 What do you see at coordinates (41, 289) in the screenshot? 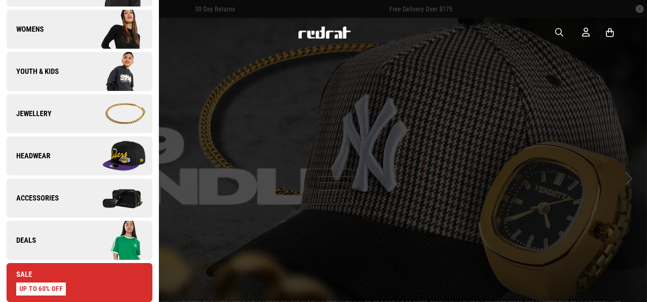
I see `div: UP TO 60% OFF` at bounding box center [41, 289].